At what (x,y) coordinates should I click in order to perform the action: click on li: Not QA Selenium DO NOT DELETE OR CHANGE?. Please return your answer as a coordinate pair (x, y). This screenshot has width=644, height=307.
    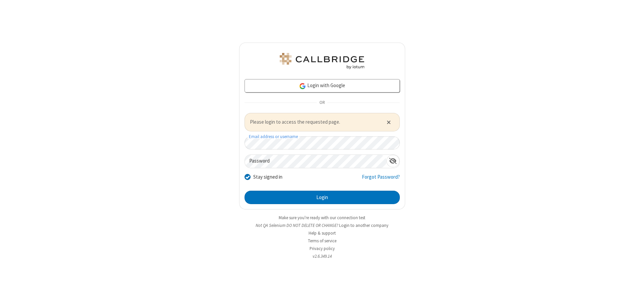
    Looking at the image, I should click on (322, 225).